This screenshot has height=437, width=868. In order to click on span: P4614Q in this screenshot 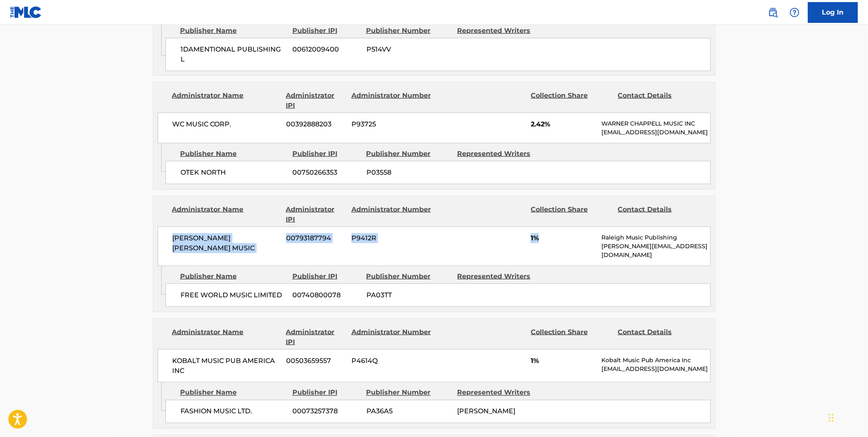, I will do `click(392, 361)`.